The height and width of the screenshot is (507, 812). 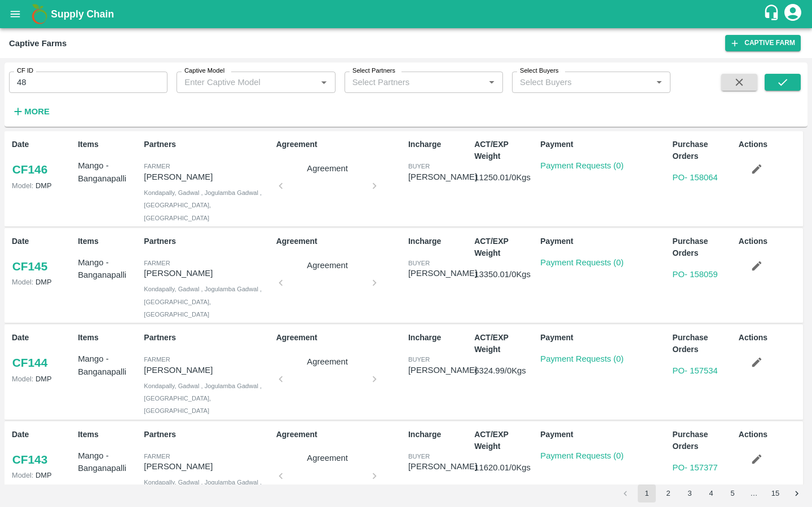 I want to click on a: Captive Farm, so click(x=762, y=43).